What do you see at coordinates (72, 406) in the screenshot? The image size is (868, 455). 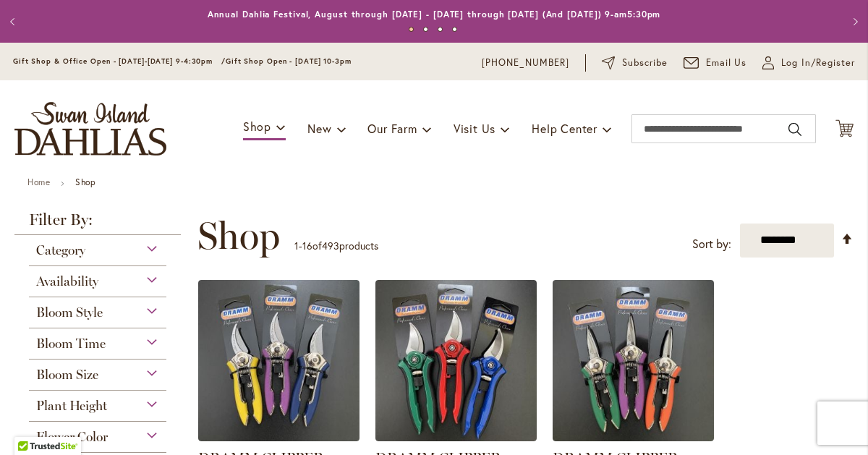 I see `span: Plant Height` at bounding box center [72, 406].